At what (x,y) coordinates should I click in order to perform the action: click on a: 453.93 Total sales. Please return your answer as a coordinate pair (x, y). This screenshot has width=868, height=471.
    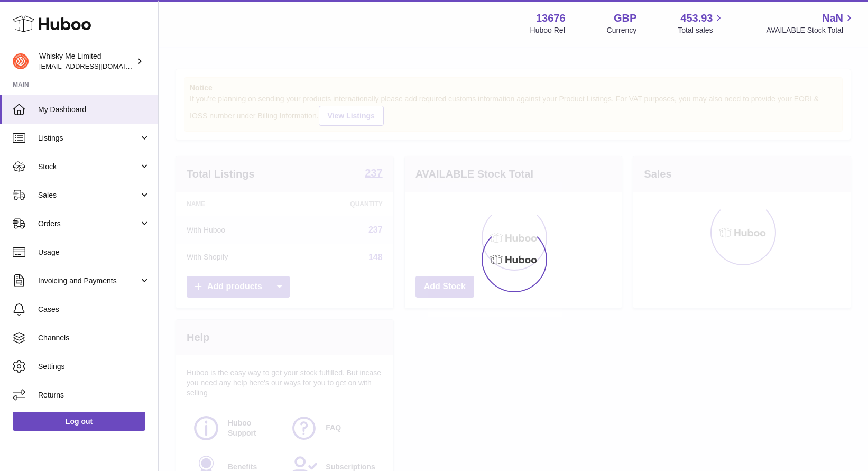
    Looking at the image, I should click on (701, 23).